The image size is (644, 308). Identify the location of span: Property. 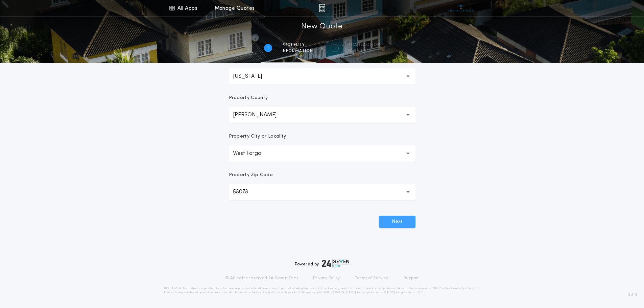
(297, 45).